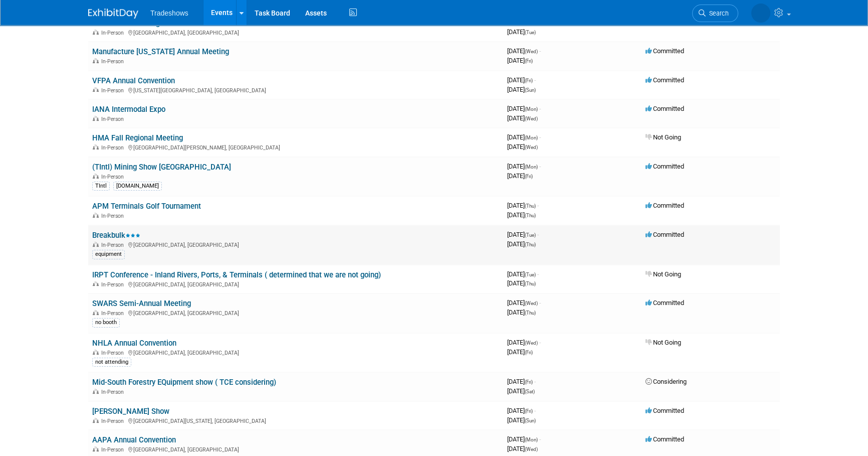  I want to click on a: VFPA Annual Convention, so click(133, 81).